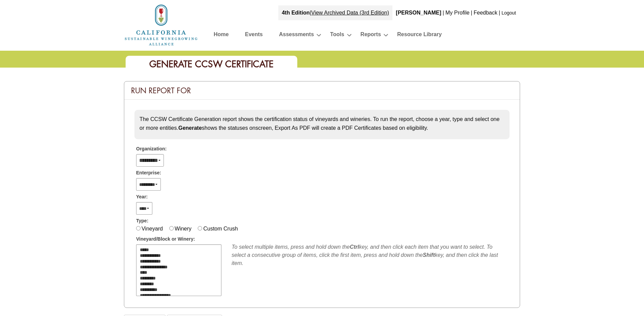  What do you see at coordinates (322, 123) in the screenshot?
I see `p: The CCSW Certificate Generation report shows the certification status of vineyards and wineries. ...` at bounding box center [322, 123].